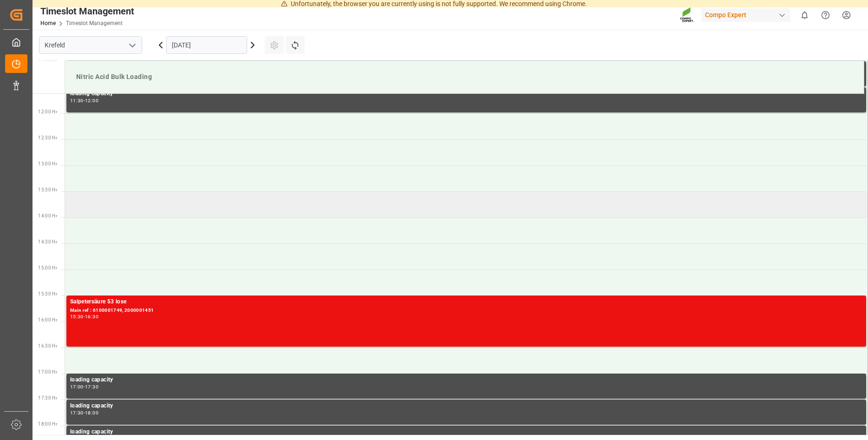 The width and height of the screenshot is (868, 440). What do you see at coordinates (206, 45) in the screenshot?
I see `input: DD.MM.YYYY` at bounding box center [206, 45].